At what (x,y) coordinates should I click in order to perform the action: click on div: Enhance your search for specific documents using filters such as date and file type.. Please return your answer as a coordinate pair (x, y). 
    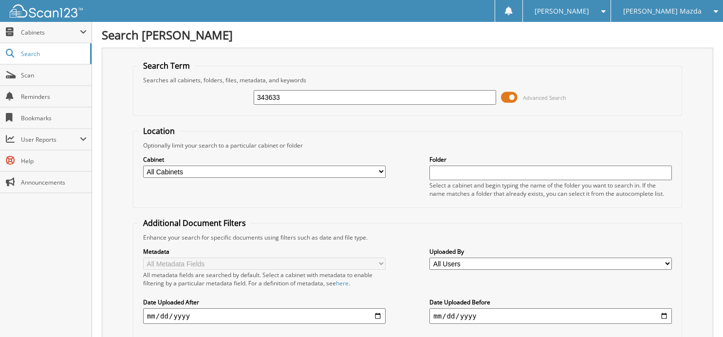
    Looking at the image, I should click on (408, 237).